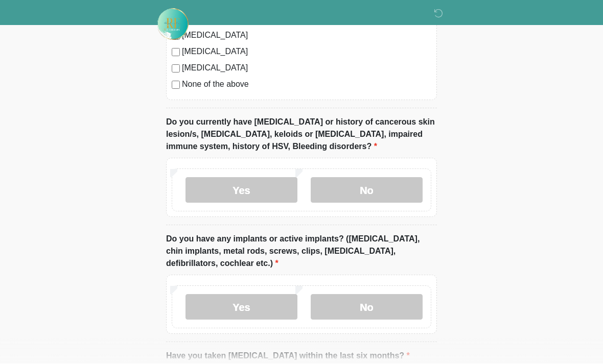  I want to click on img: Rehydrate Aesthetics & Wellness Logo, so click(173, 25).